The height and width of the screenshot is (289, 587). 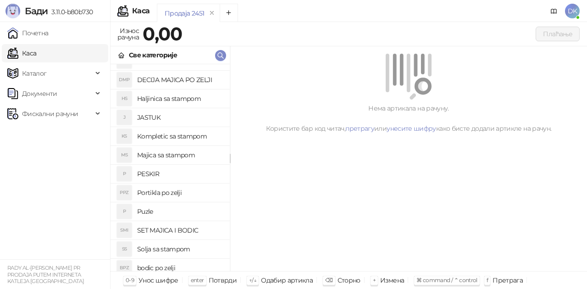 I want to click on a: Каса, so click(x=22, y=53).